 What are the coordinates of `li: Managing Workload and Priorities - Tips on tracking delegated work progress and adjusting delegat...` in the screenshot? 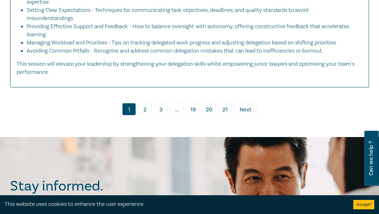 It's located at (191, 43).